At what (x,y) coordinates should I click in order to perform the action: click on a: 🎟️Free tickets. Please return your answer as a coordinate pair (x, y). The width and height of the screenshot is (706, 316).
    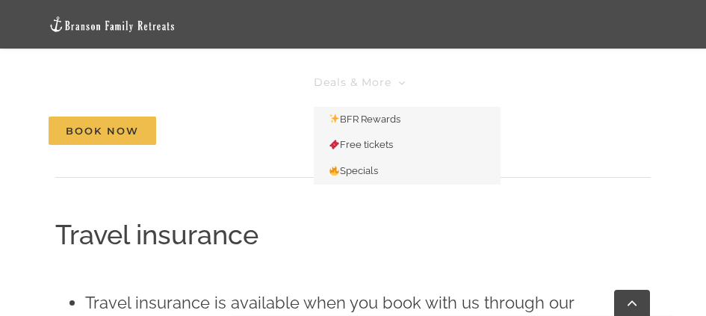
    Looking at the image, I should click on (407, 145).